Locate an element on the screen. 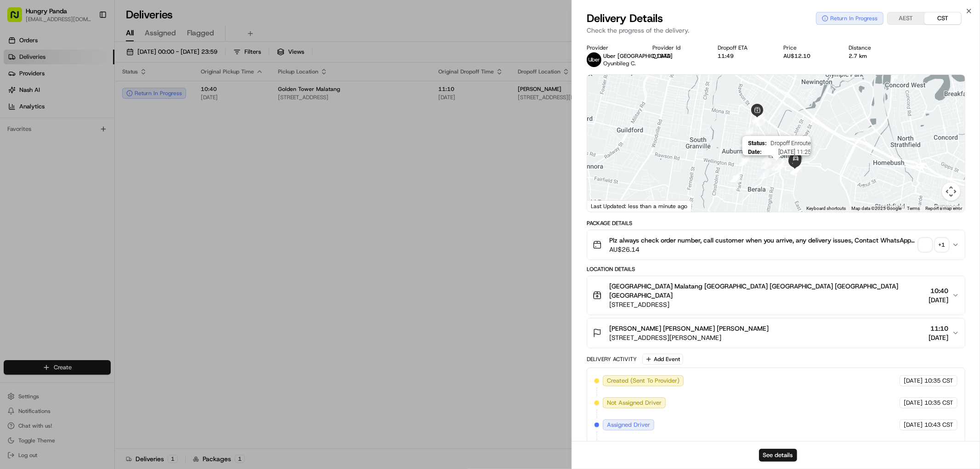 The height and width of the screenshot is (469, 980). div: + 1 is located at coordinates (942, 245).